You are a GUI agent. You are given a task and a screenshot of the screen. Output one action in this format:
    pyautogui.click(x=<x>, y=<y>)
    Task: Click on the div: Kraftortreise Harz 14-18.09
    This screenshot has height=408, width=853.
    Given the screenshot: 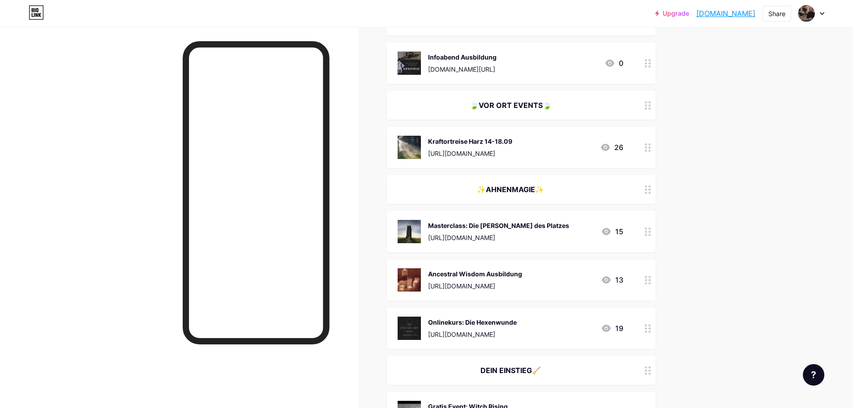 What is the action you would take?
    pyautogui.click(x=470, y=141)
    